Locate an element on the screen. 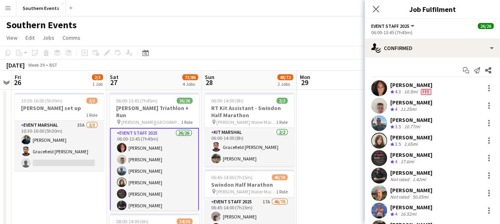 This screenshot has width=500, height=224. div: 10.77mi is located at coordinates (412, 127).